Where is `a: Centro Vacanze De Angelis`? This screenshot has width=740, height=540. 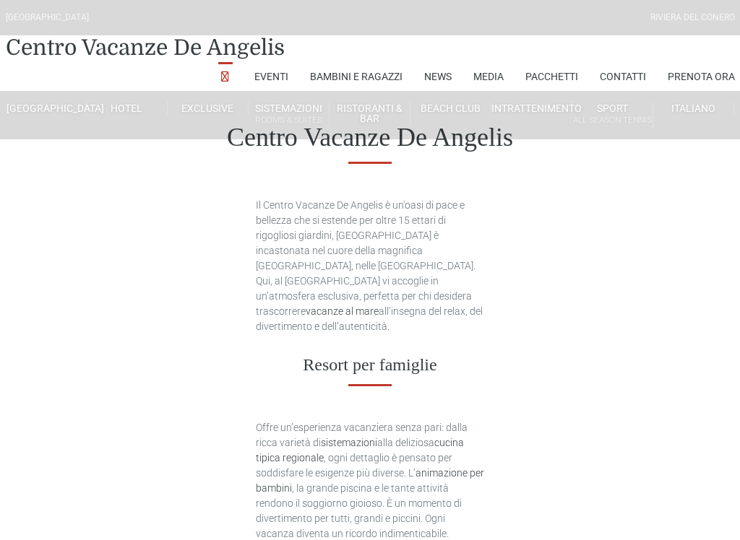 a: Centro Vacanze De Angelis is located at coordinates (145, 48).